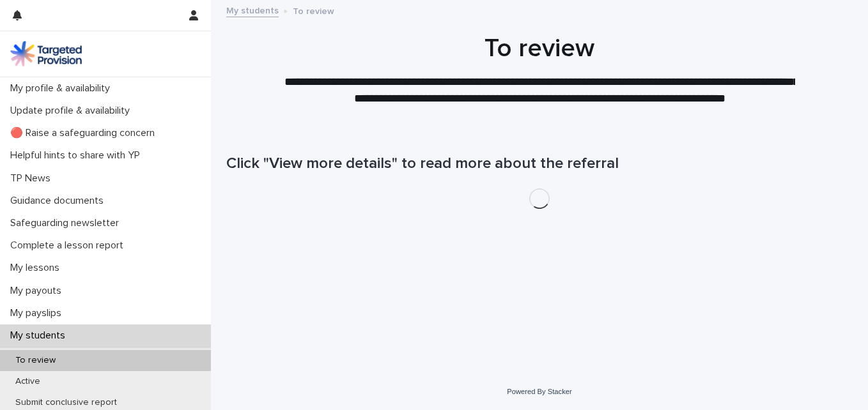 This screenshot has height=410, width=868. Describe the element at coordinates (60, 201) in the screenshot. I see `p: Guidance documents` at that location.